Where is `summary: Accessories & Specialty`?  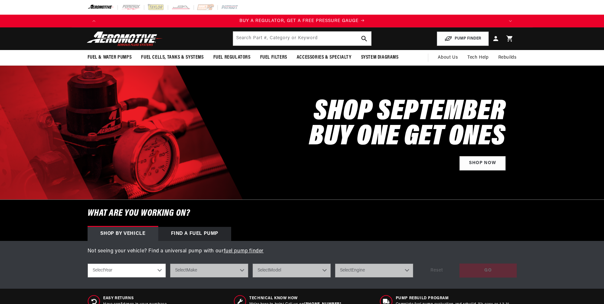 summary: Accessories & Specialty is located at coordinates (324, 57).